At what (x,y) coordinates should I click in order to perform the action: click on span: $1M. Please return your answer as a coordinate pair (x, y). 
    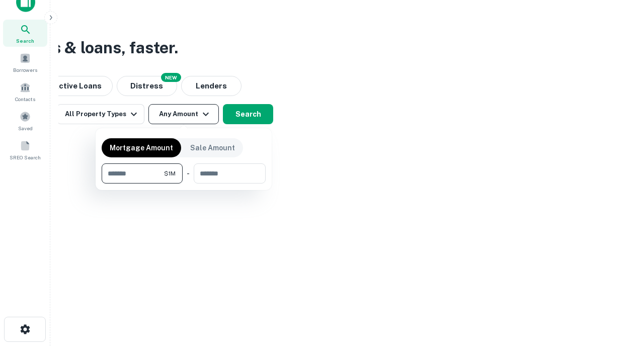
    Looking at the image, I should click on (170, 174).